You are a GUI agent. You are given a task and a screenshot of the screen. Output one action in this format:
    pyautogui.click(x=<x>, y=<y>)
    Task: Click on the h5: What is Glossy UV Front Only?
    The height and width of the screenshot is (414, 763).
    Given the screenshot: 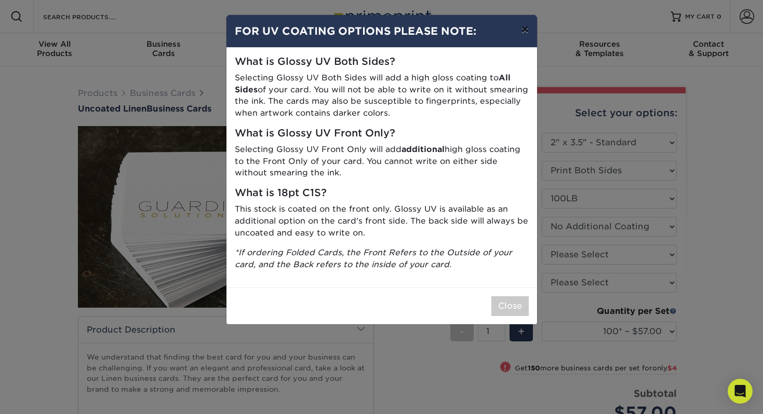 What is the action you would take?
    pyautogui.click(x=382, y=133)
    